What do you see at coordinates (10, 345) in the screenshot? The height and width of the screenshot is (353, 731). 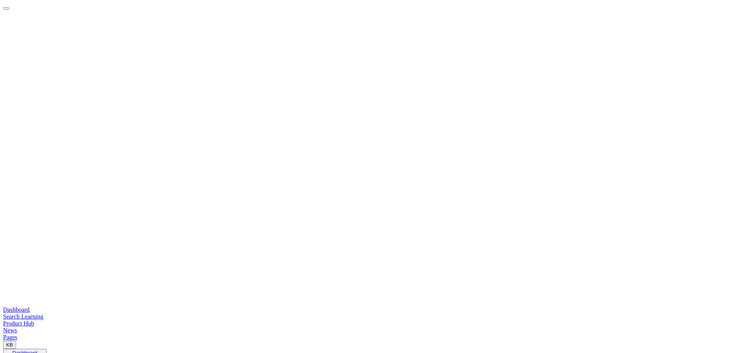 I see `button: KB` at bounding box center [10, 345].